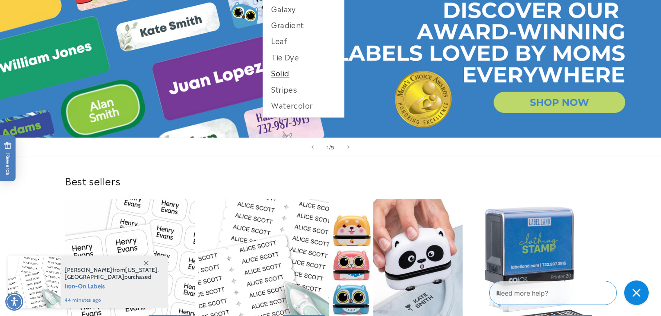  I want to click on a: Galaxy, so click(303, 9).